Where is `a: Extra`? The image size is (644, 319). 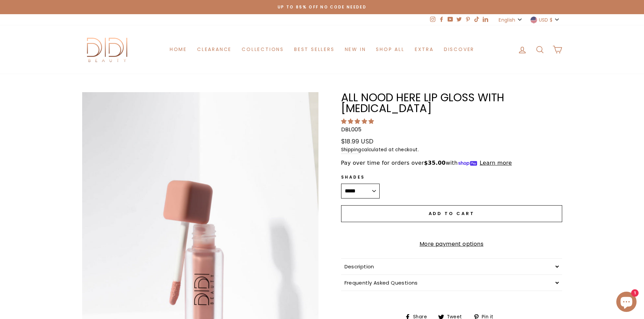 a: Extra is located at coordinates (424, 49).